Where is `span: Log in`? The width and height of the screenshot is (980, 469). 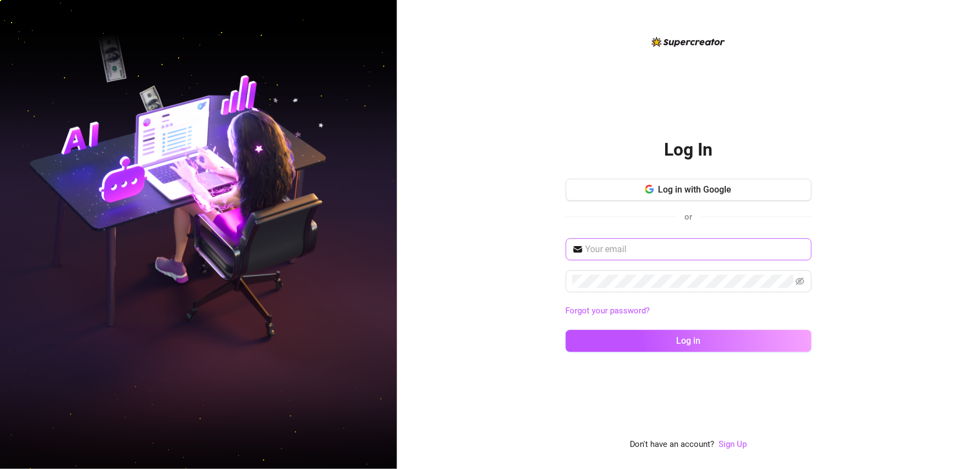 span: Log in is located at coordinates (689, 340).